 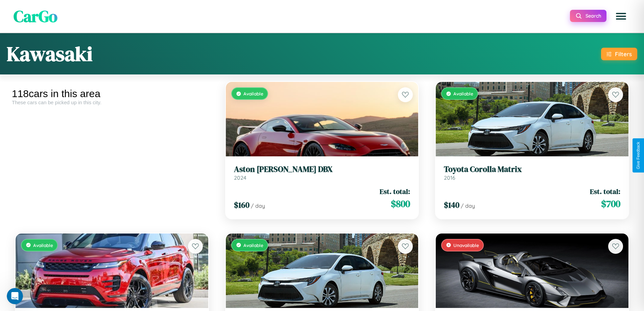 I want to click on span: $ 800, so click(x=400, y=204).